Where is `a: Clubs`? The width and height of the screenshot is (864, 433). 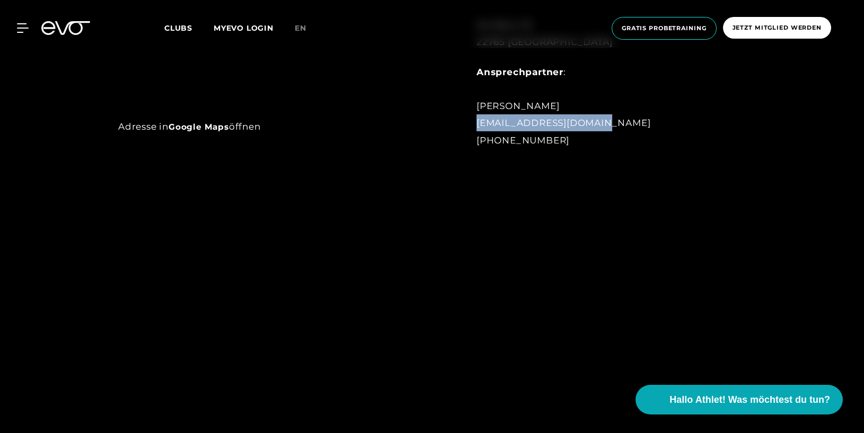 a: Clubs is located at coordinates (189, 28).